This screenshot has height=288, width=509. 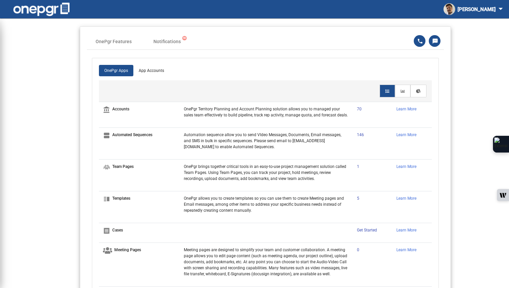 What do you see at coordinates (501, 144) in the screenshot?
I see `img: Extension Icon` at bounding box center [501, 144].